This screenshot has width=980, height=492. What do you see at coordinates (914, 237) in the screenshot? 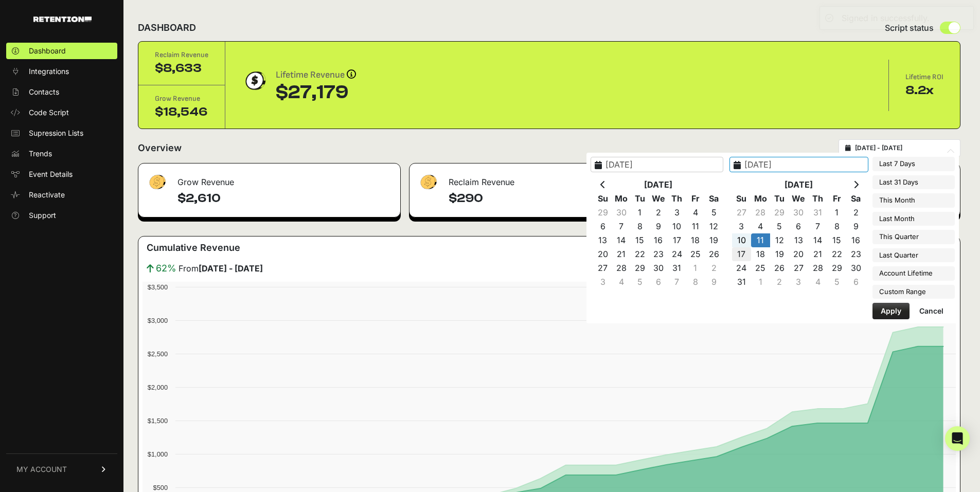
I see `li: This Quarter` at bounding box center [914, 237].